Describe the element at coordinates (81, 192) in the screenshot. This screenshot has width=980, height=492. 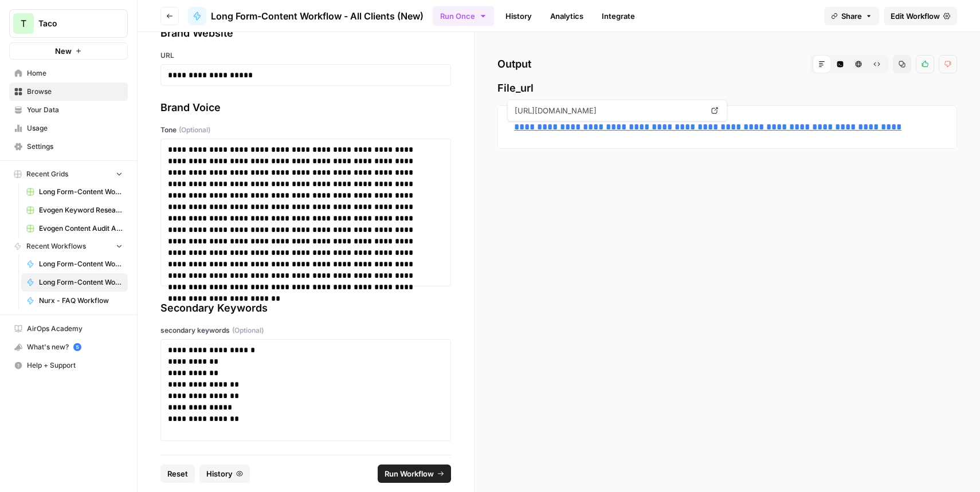
I see `span: Long Form-Content Workflow - AI Clients (New) Grid` at that location.